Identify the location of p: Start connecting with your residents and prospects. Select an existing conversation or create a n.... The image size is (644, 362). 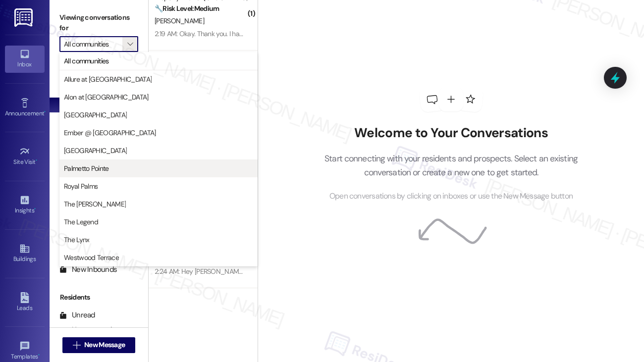
(451, 165).